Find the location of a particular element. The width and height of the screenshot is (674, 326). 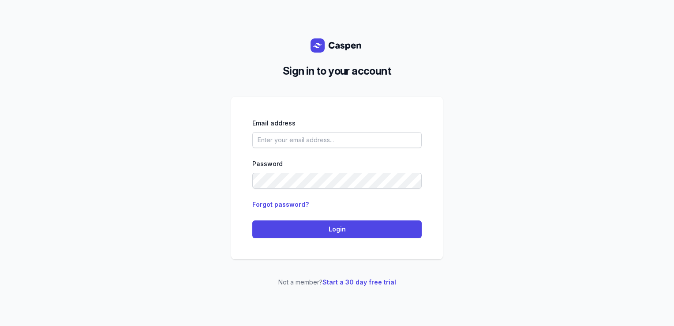

input: Enter your email address... is located at coordinates (337, 140).